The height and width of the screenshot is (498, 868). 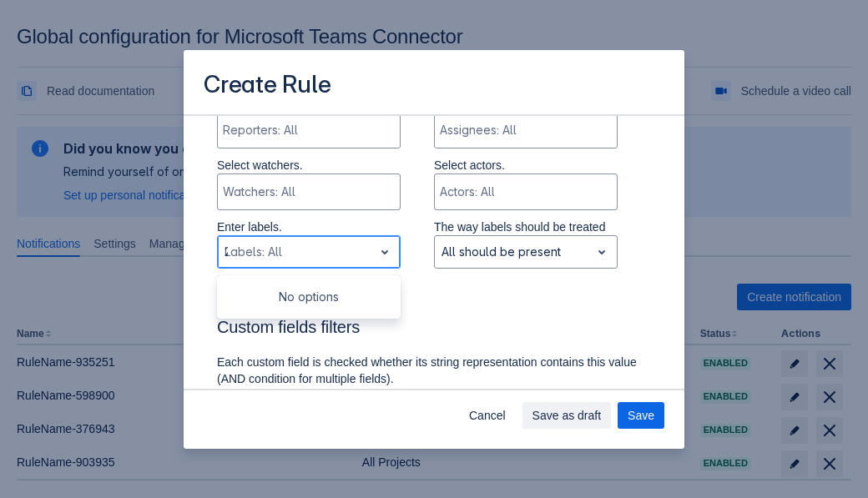 What do you see at coordinates (309, 296) in the screenshot?
I see `span: No options` at bounding box center [309, 296].